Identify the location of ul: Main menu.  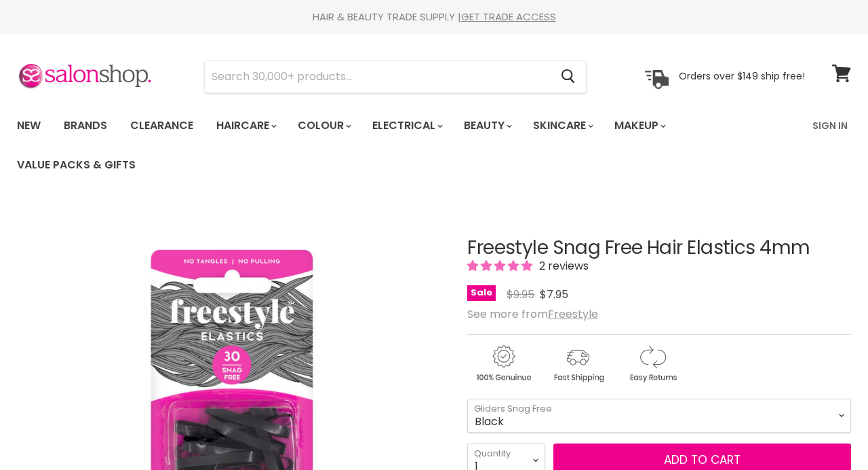
(405, 145).